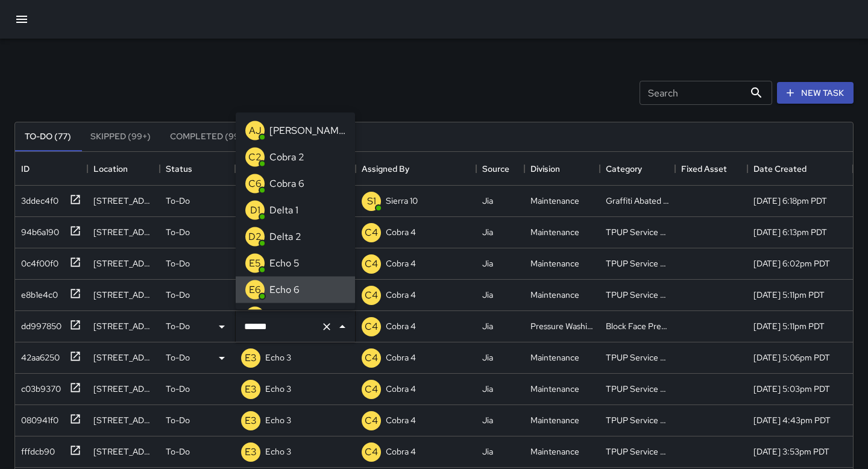  Describe the element at coordinates (255, 316) in the screenshot. I see `p: H1` at that location.